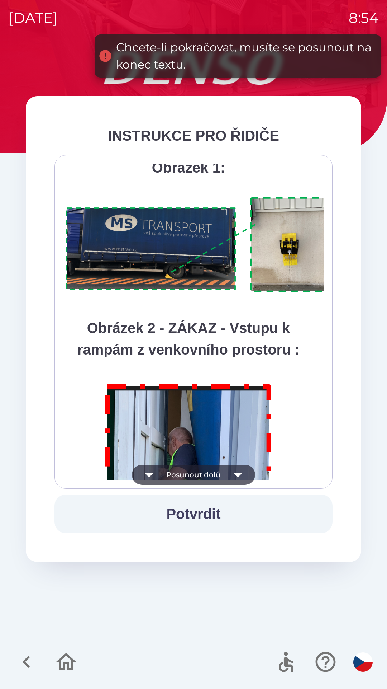 The width and height of the screenshot is (387, 689). Describe the element at coordinates (363, 662) in the screenshot. I see `img: cs flag` at that location.